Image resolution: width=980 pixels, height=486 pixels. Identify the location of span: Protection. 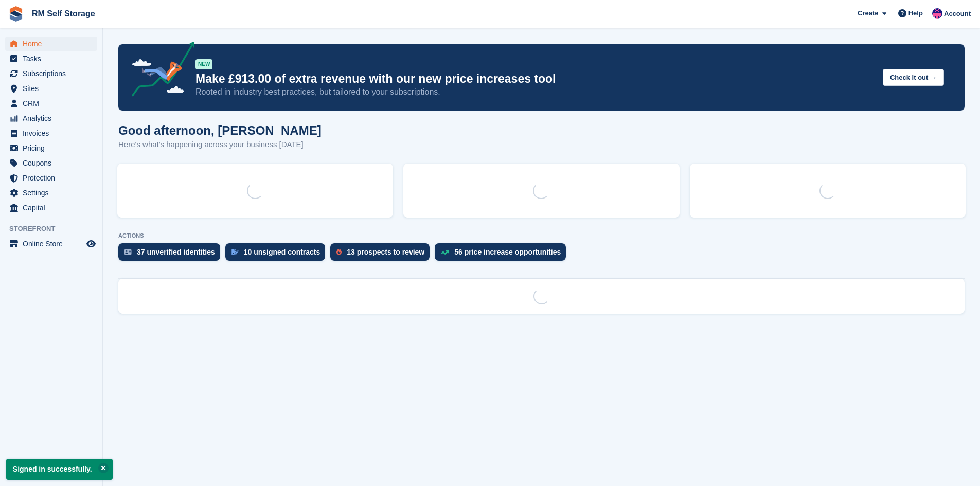
(54, 178).